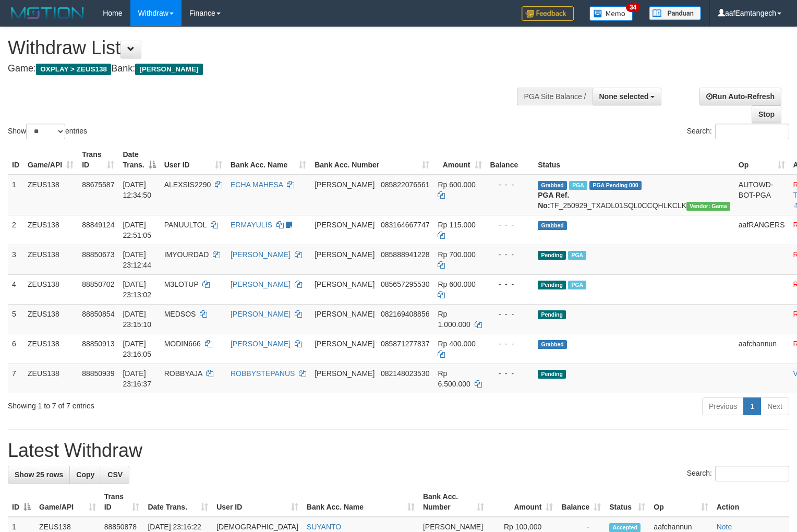 The height and width of the screenshot is (532, 797). What do you see at coordinates (634, 160) in the screenshot?
I see `th: Status` at bounding box center [634, 160].